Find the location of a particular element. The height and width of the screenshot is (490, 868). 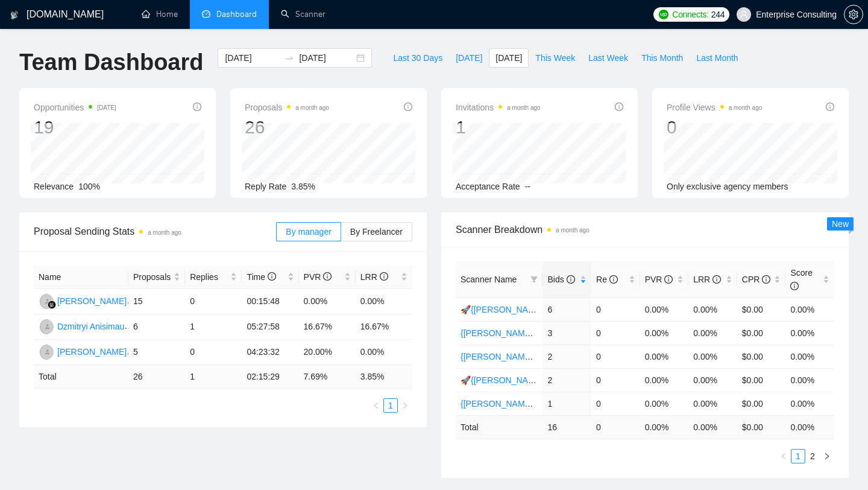

div: 19 is located at coordinates (75, 127).